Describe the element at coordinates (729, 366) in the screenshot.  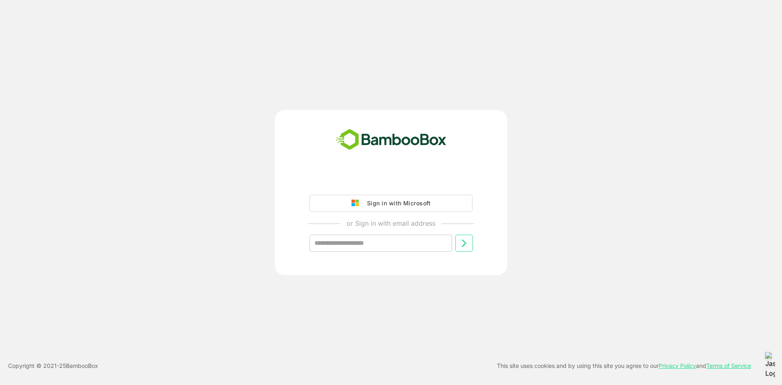
I see `a: Terms of Service` at that location.